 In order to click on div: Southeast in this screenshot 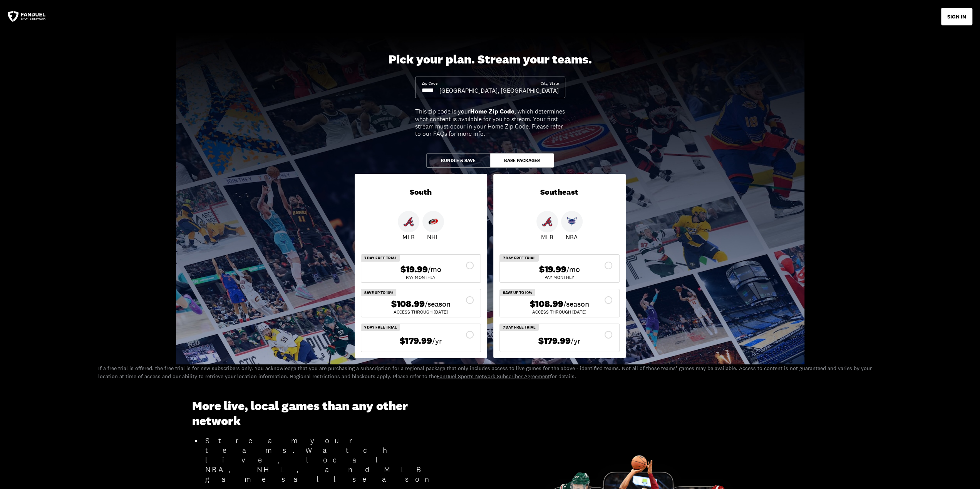, I will do `click(559, 192)`.